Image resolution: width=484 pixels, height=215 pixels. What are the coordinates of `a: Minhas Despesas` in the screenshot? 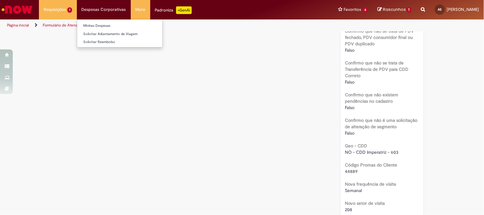 It's located at (120, 26).